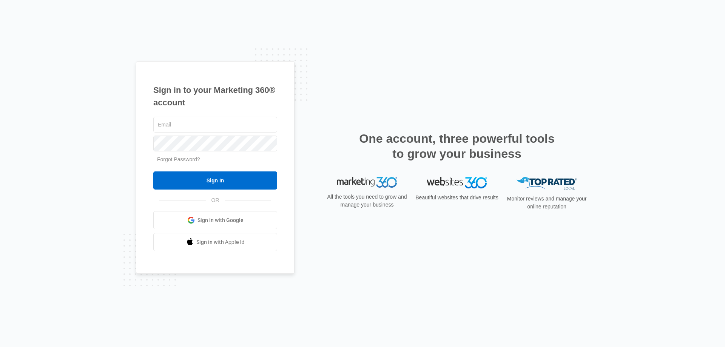 The height and width of the screenshot is (347, 725). I want to click on a: Sign in with Google, so click(215, 220).